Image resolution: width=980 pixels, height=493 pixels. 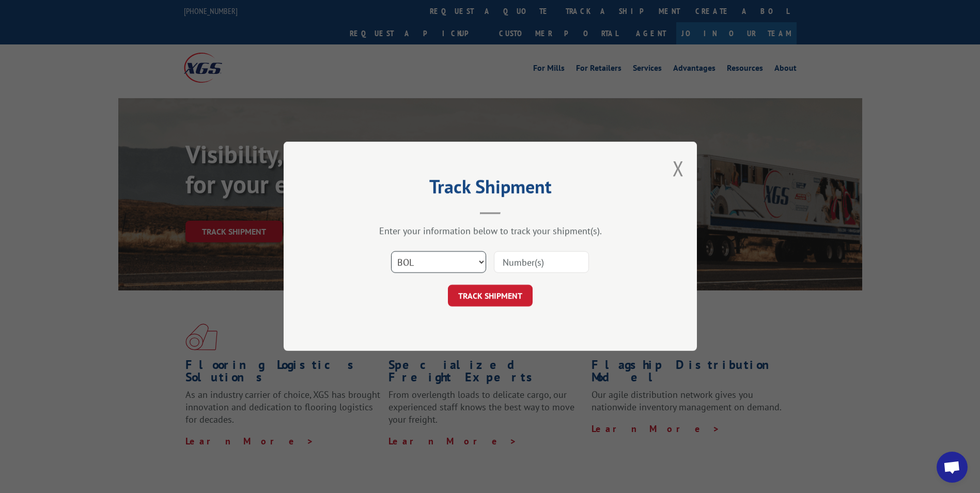 What do you see at coordinates (678, 168) in the screenshot?
I see `button: Close modal` at bounding box center [678, 168].